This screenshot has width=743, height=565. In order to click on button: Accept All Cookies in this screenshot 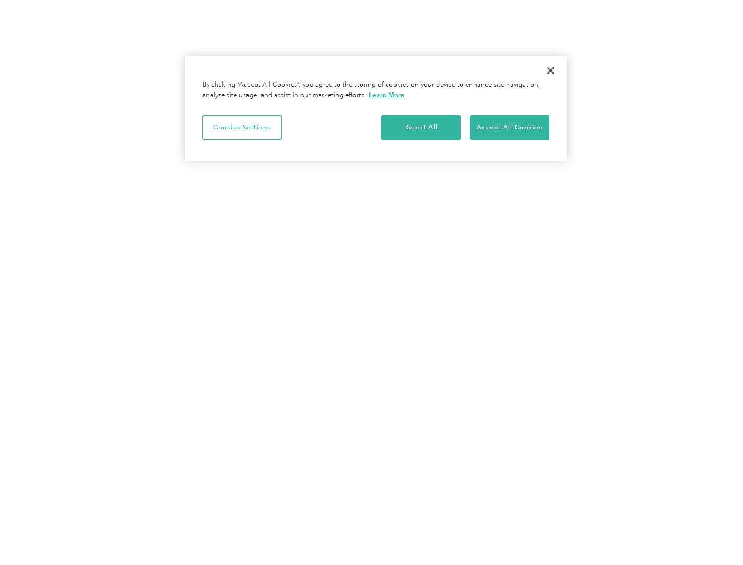, I will do `click(510, 128)`.